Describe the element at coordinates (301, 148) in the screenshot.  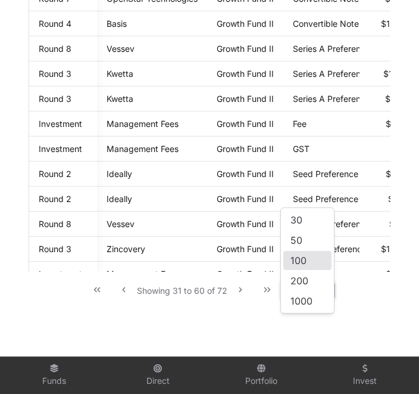
I see `span: GST` at that location.